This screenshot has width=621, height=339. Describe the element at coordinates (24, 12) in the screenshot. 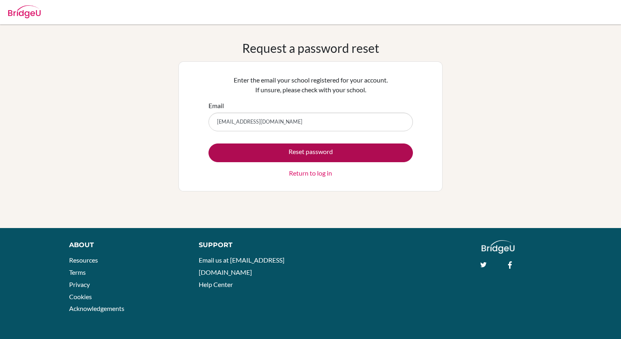

I see `img: Bridge-U` at that location.